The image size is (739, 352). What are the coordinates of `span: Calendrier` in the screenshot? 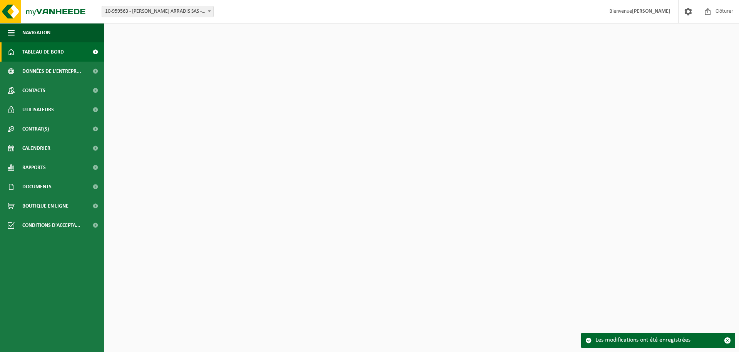 It's located at (36, 148).